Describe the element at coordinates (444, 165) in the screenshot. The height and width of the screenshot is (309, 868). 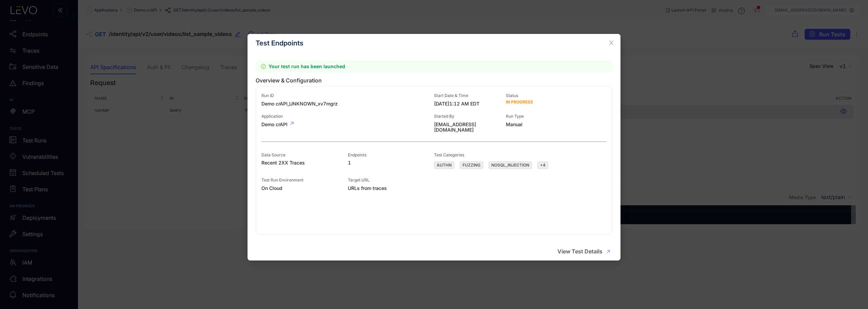
I see `span: AUTHN` at that location.